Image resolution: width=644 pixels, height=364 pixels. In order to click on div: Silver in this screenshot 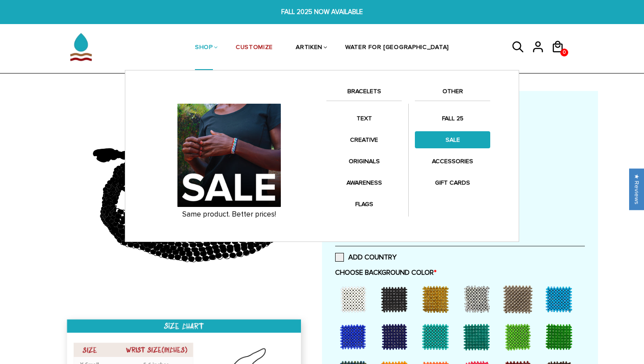, I will do `click(479, 299)`.